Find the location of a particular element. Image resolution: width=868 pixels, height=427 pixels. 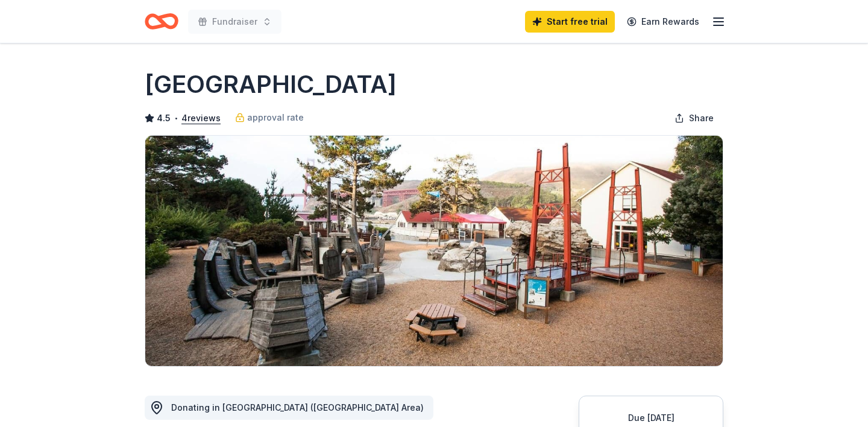

span: Share is located at coordinates (701, 118).